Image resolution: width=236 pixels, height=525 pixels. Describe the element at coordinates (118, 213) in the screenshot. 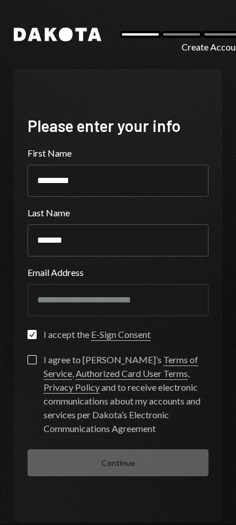

I see `label: Last Name` at that location.